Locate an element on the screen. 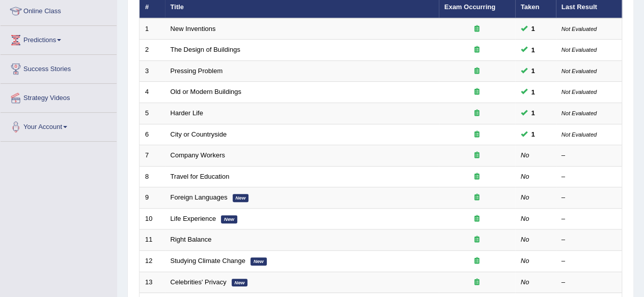 Image resolution: width=644 pixels, height=297 pixels. a: Old or Modern Buildings is located at coordinates (206, 92).